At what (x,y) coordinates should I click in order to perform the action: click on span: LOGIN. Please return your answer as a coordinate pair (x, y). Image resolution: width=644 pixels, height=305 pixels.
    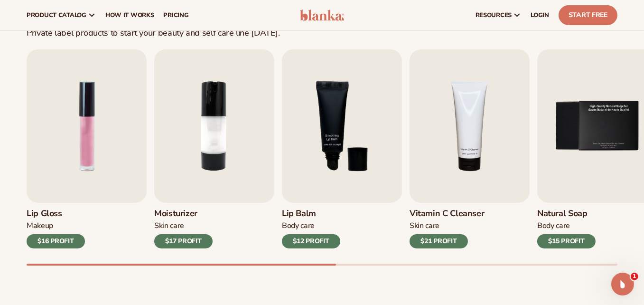
    Looking at the image, I should click on (539, 15).